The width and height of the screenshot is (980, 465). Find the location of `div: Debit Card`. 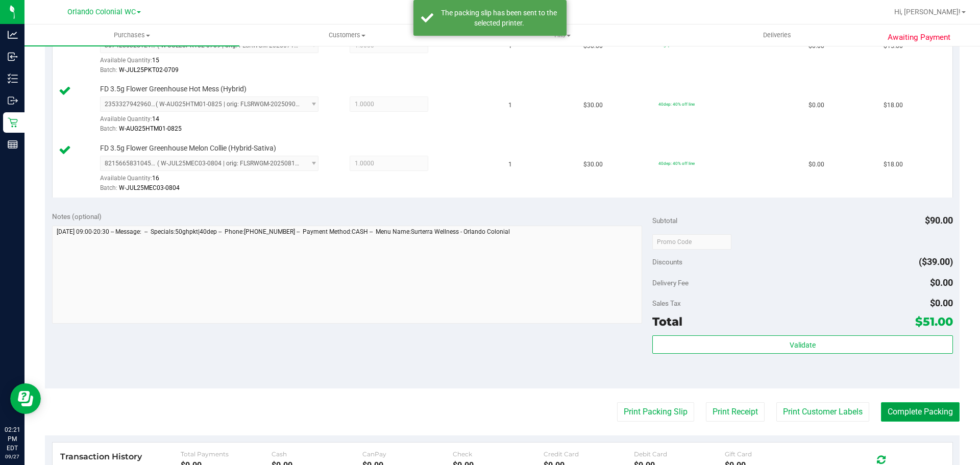

div: Debit Card is located at coordinates (680, 454).